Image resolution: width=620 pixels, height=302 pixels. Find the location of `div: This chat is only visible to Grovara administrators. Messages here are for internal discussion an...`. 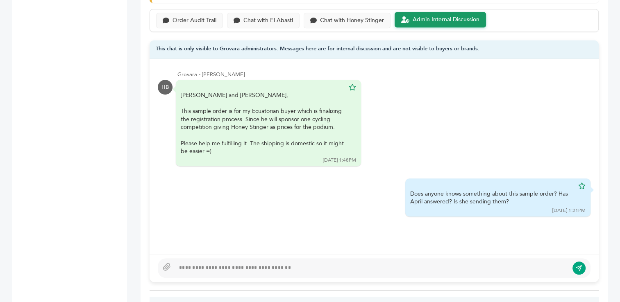

div: This chat is only visible to Grovara administrators. Messages here are for internal discussion an... is located at coordinates (374, 49).